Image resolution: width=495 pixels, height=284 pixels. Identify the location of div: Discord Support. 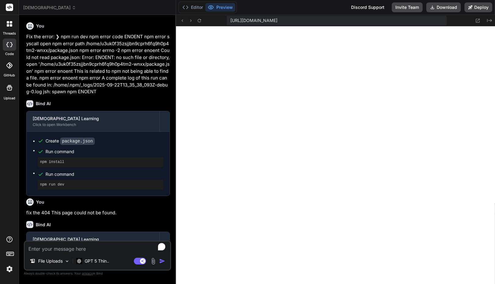
(368, 7).